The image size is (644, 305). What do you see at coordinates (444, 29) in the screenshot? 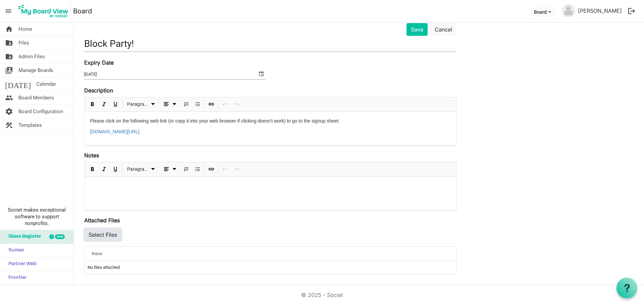
I see `a: Cancel` at bounding box center [444, 29].